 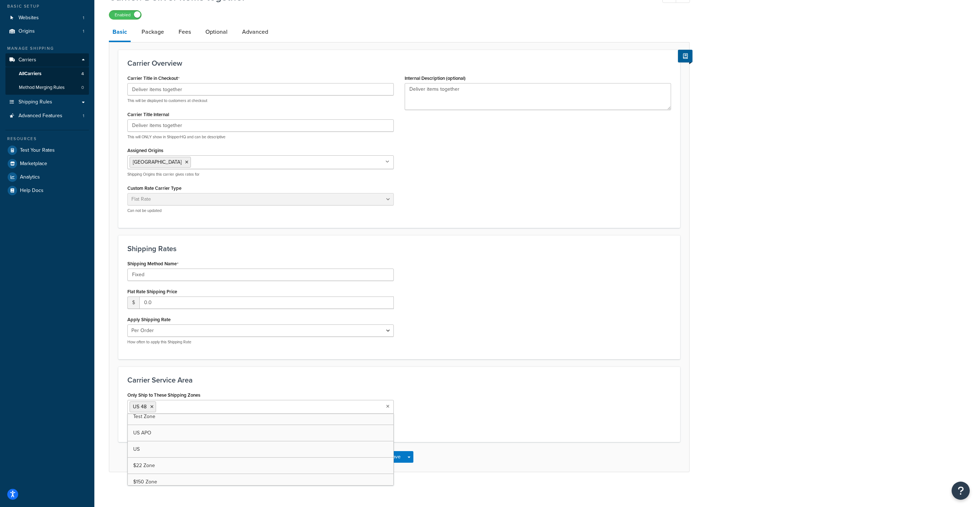 I want to click on li: Websites, so click(x=47, y=18).